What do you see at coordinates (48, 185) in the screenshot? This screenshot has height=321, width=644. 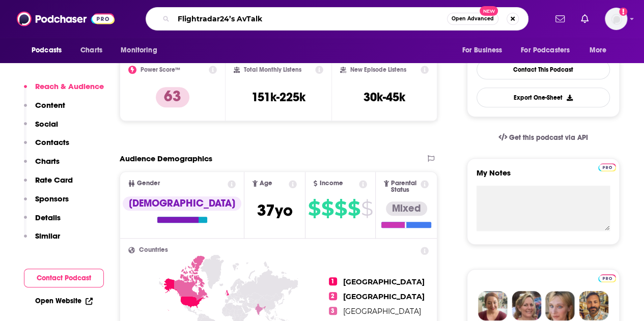 I see `button: Rate Card` at bounding box center [48, 185].